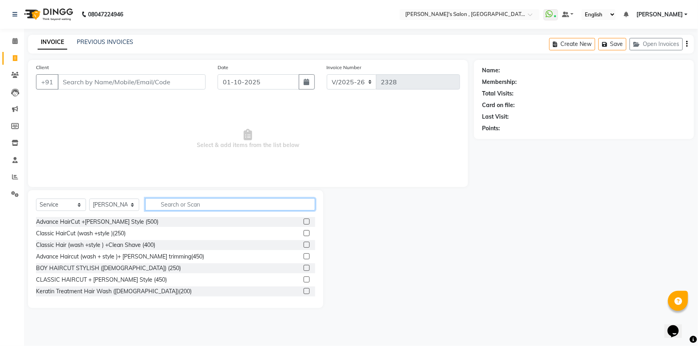 The image size is (698, 346). What do you see at coordinates (42, 68) in the screenshot?
I see `label: Client` at bounding box center [42, 68].